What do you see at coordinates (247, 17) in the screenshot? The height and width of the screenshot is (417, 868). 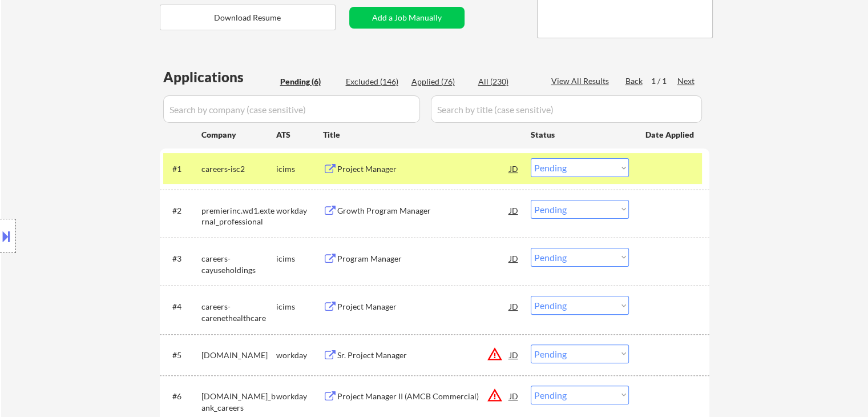 I see `button: Download Resume` at bounding box center [247, 17].